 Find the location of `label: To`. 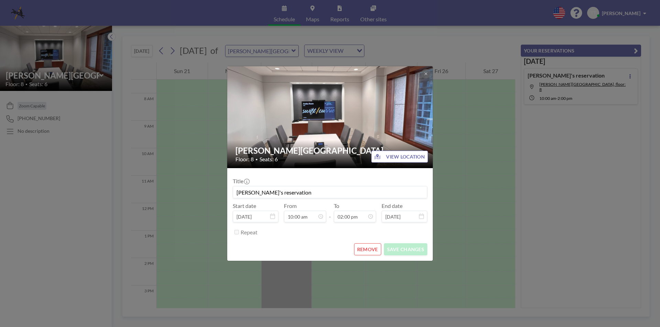

label: To is located at coordinates (336, 206).